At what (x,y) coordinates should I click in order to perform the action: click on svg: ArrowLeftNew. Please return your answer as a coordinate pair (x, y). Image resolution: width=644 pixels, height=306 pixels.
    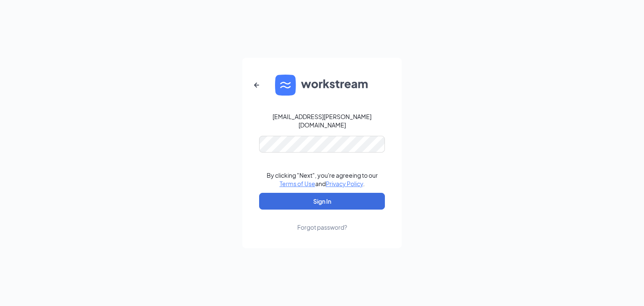
    Looking at the image, I should click on (257, 85).